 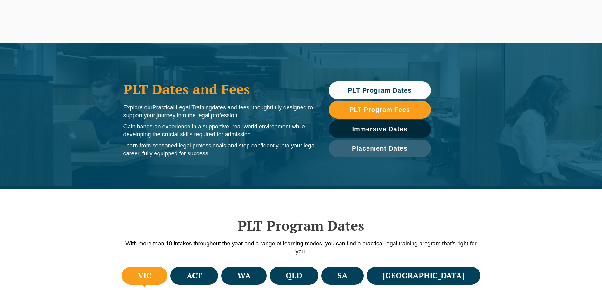 What do you see at coordinates (220, 131) in the screenshot?
I see `p: Gain hands-on experience in a supportive, real-world environment while developing the crucial ski...` at bounding box center [220, 131].